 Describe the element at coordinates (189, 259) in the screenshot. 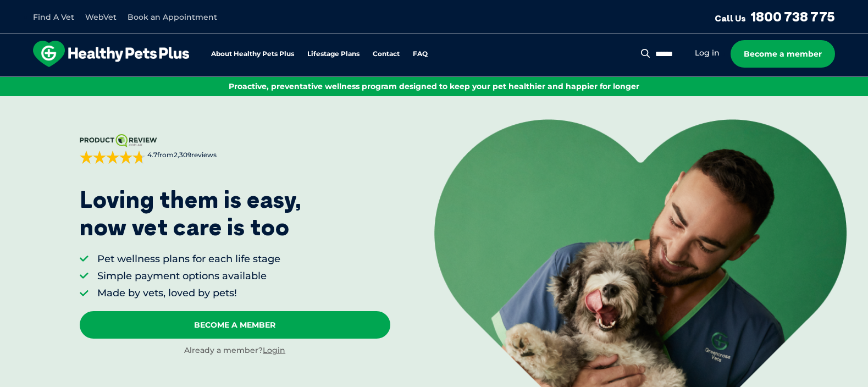

I see `li: Pet wellness plans for each life stage` at that location.